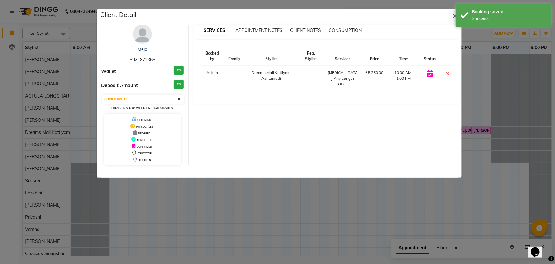  Describe the element at coordinates (375, 73) in the screenshot. I see `div: ₹5,250.00` at that location.